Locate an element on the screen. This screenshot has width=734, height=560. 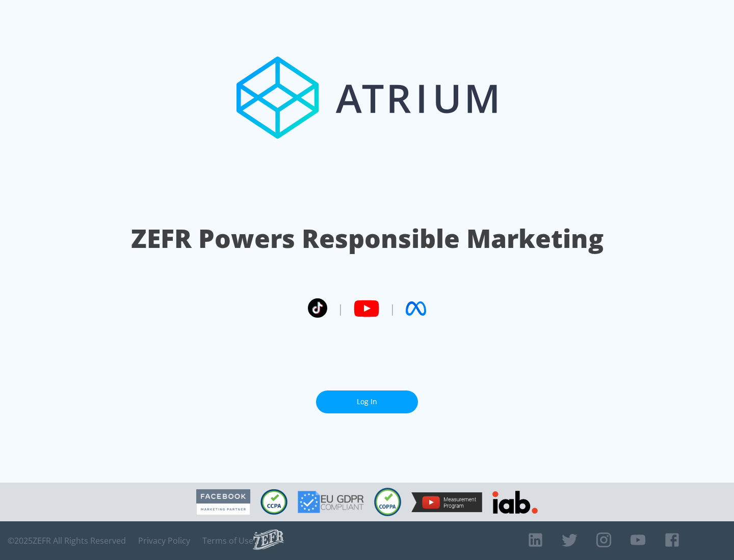
img: YouTube Measurement Program is located at coordinates (447, 502).